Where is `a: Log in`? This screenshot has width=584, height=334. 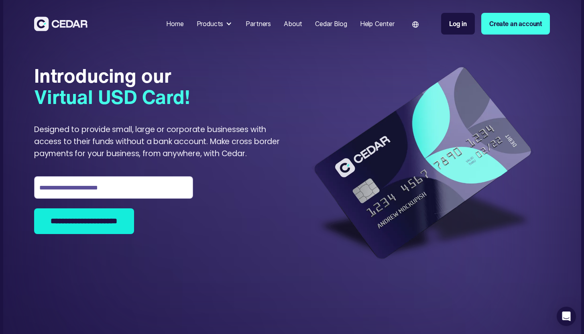 a: Log in is located at coordinates (458, 24).